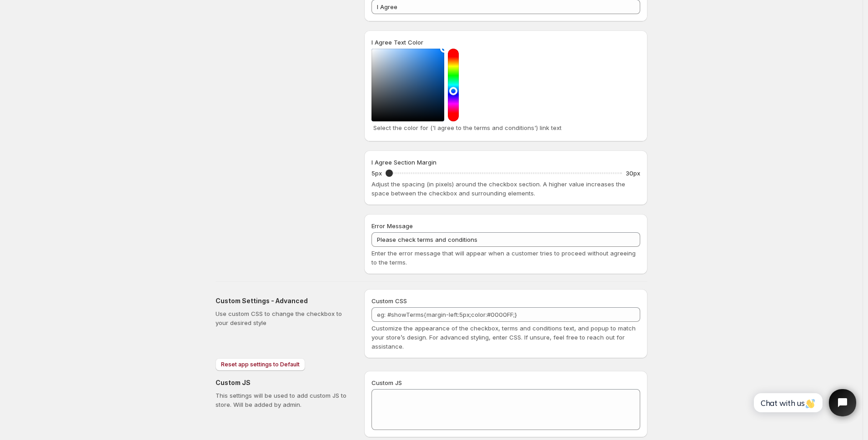 This screenshot has height=440, width=868. I want to click on span: Chat with us, so click(44, 22).